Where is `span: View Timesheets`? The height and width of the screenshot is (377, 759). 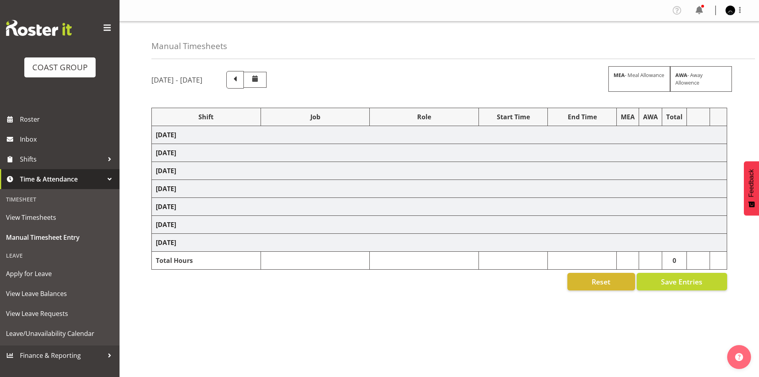
span: View Timesheets is located at coordinates (60, 217).